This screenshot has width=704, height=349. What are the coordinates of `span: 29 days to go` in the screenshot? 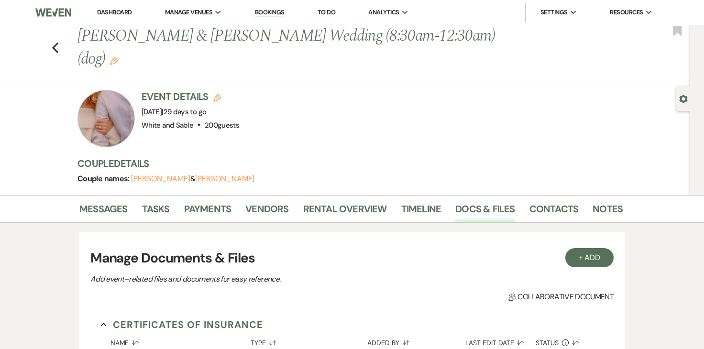 It's located at (185, 112).